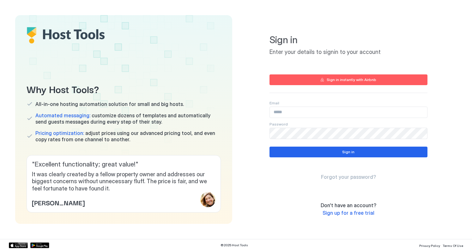 Image resolution: width=472 pixels, height=251 pixels. I want to click on a: Terms Of Use, so click(453, 245).